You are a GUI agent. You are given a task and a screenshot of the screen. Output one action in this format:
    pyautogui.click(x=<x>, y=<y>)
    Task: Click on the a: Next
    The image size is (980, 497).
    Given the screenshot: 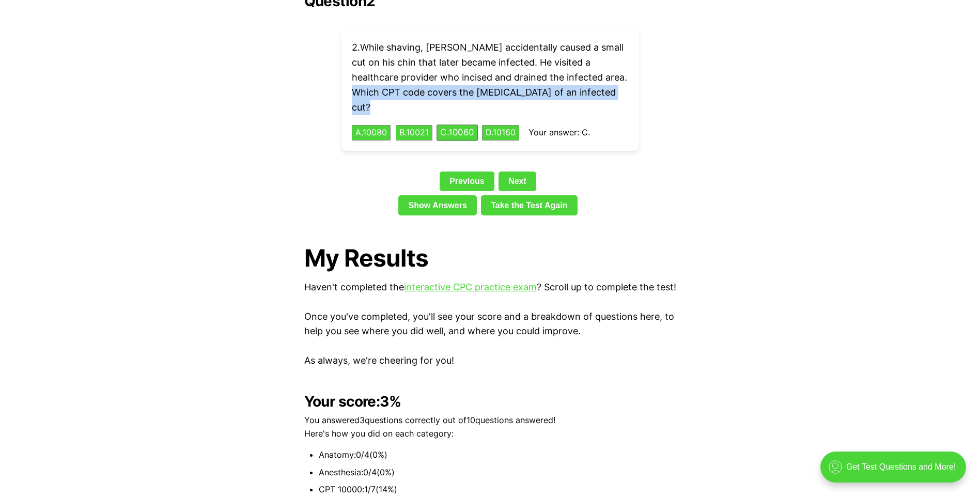 What is the action you would take?
    pyautogui.click(x=517, y=181)
    